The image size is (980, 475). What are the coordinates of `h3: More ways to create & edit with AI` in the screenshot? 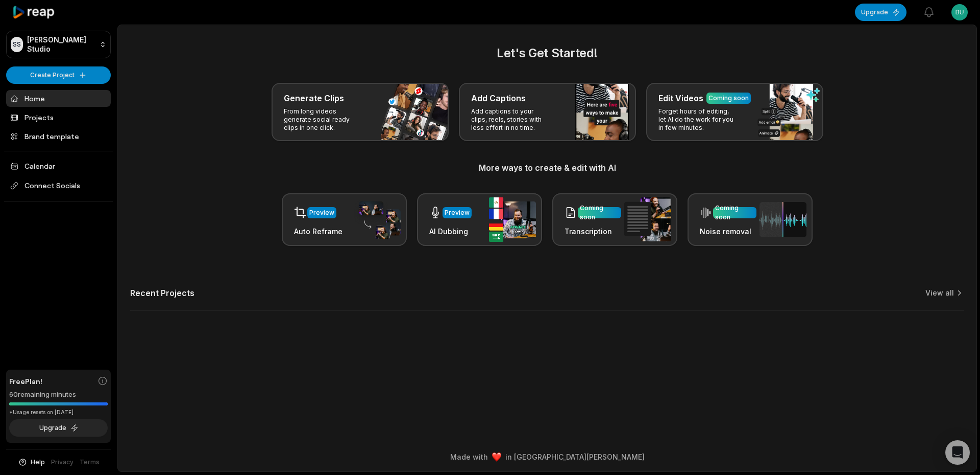 It's located at (547, 167).